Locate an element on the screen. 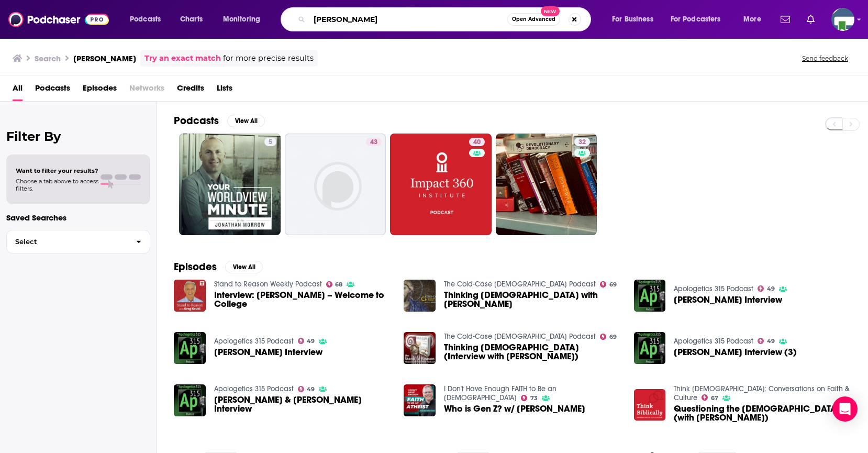  span: 68 is located at coordinates (339, 284).